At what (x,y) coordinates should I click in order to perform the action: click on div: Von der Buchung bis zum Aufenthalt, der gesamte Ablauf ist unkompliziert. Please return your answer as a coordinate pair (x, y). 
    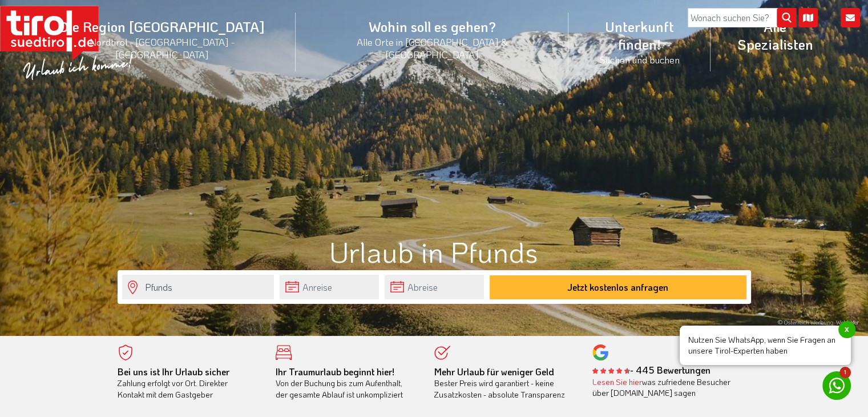
    Looking at the image, I should click on (347, 383).